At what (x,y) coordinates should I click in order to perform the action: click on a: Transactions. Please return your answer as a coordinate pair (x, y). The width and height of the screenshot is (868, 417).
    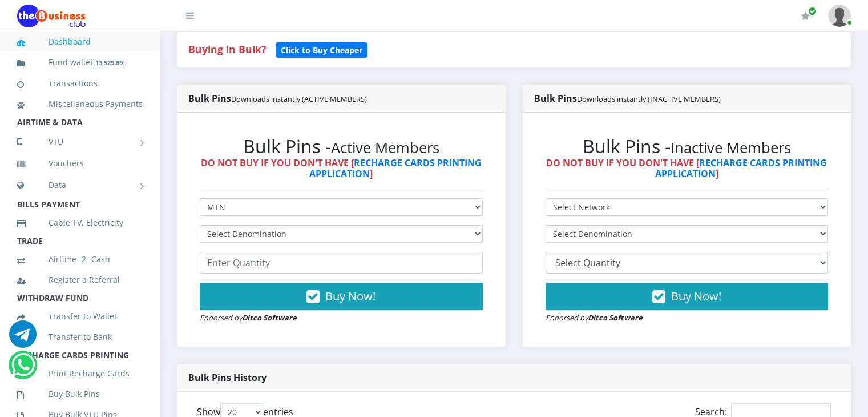
    Looking at the image, I should click on (80, 83).